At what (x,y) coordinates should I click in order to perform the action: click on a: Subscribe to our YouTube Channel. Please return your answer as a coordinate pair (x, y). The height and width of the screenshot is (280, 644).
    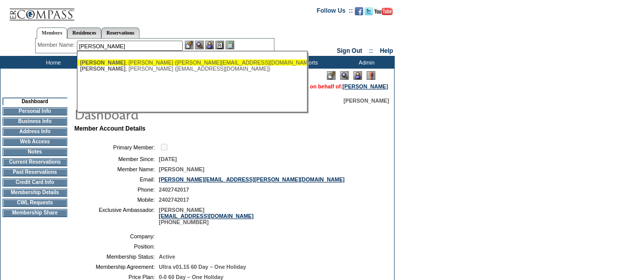
    Looking at the image, I should click on (383, 13).